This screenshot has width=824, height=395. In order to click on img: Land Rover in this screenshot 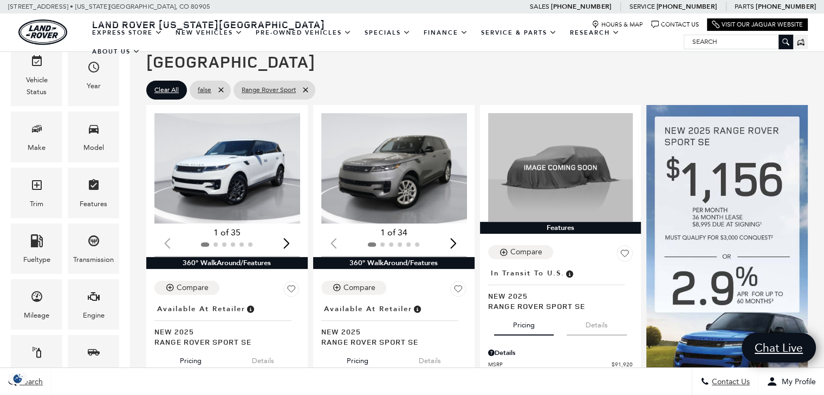, I will do `click(43, 32)`.